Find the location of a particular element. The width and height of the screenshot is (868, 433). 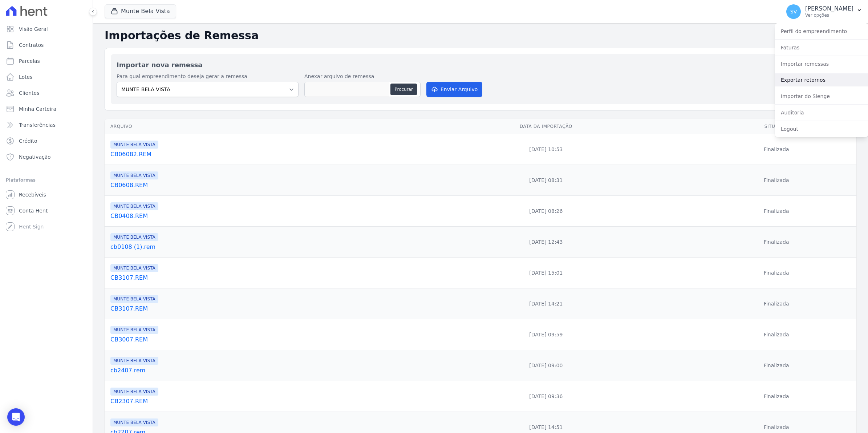

button: Enviar Arquivo is located at coordinates (454, 89).